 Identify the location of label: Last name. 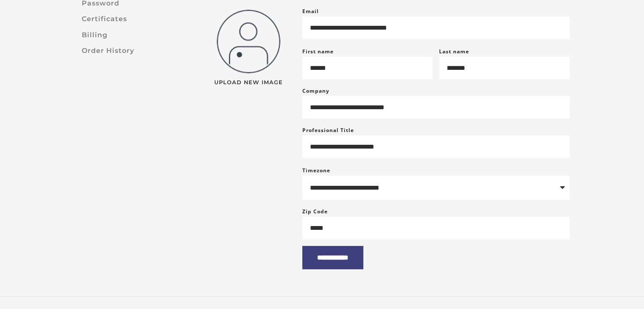
(454, 51).